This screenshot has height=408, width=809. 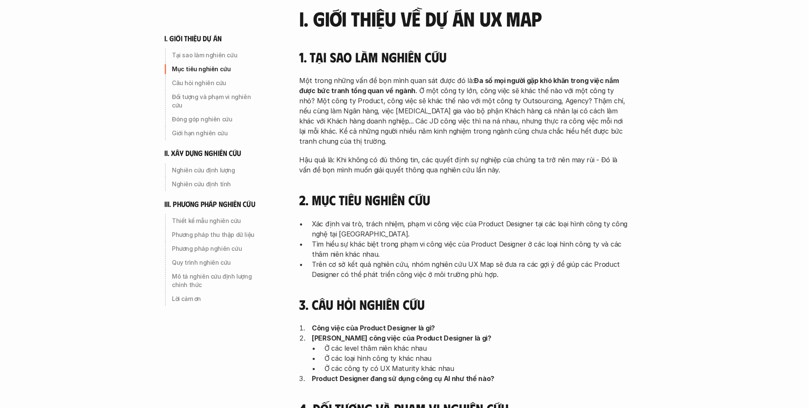 What do you see at coordinates (217, 249) in the screenshot?
I see `p: Phương pháp nghiên cứu` at bounding box center [217, 249].